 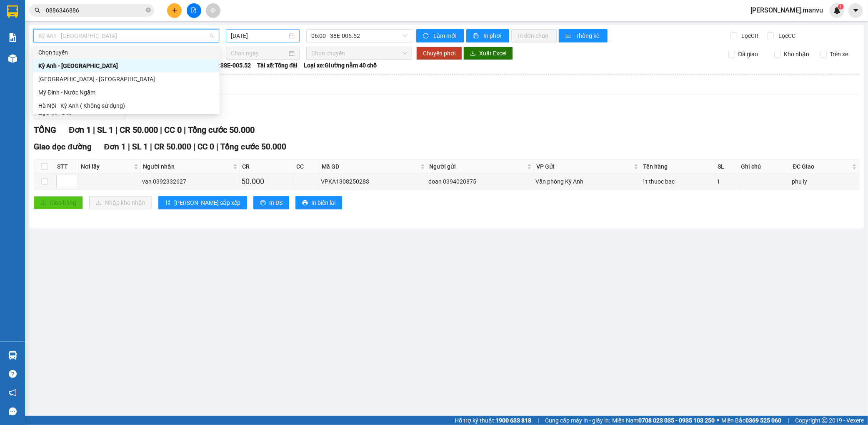 What do you see at coordinates (213, 10) in the screenshot?
I see `span: aim` at bounding box center [213, 10].